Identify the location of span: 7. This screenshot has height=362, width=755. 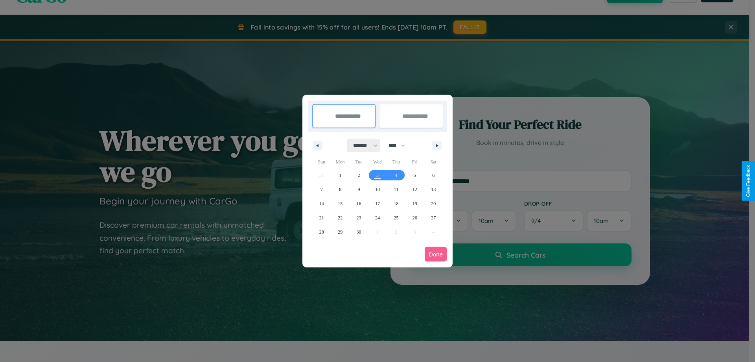
(322, 189).